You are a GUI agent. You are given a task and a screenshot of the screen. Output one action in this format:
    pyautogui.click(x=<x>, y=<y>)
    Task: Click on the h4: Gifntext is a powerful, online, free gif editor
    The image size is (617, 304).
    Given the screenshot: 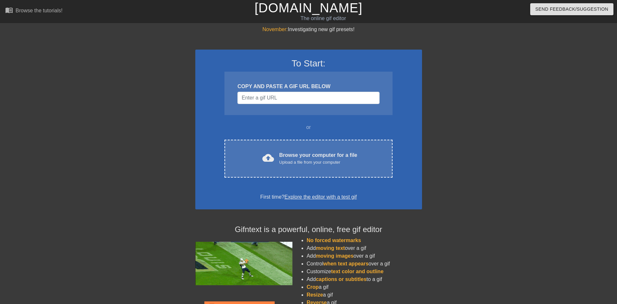 What is the action you would take?
    pyautogui.click(x=309, y=229)
    